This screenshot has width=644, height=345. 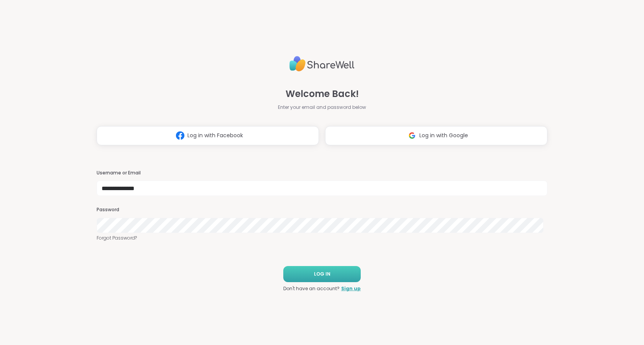 I want to click on button: Log in with Facebook, so click(x=208, y=136).